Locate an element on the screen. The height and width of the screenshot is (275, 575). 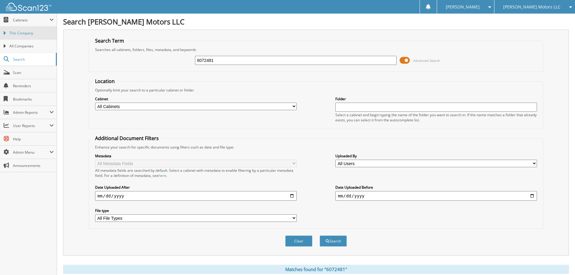
div: Select a cabinet and begin typing the name of the folder you want to search in. If the name match... is located at coordinates (436, 117).